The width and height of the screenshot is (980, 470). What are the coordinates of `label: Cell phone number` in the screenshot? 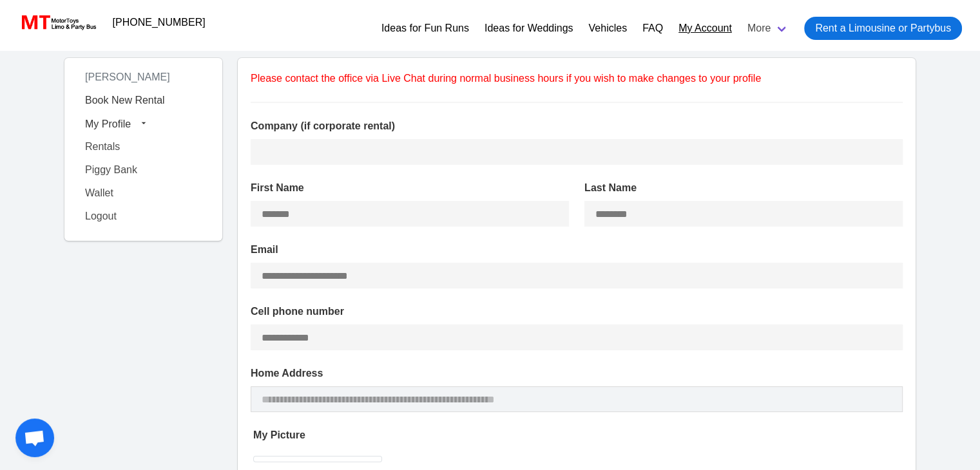 It's located at (576, 312).